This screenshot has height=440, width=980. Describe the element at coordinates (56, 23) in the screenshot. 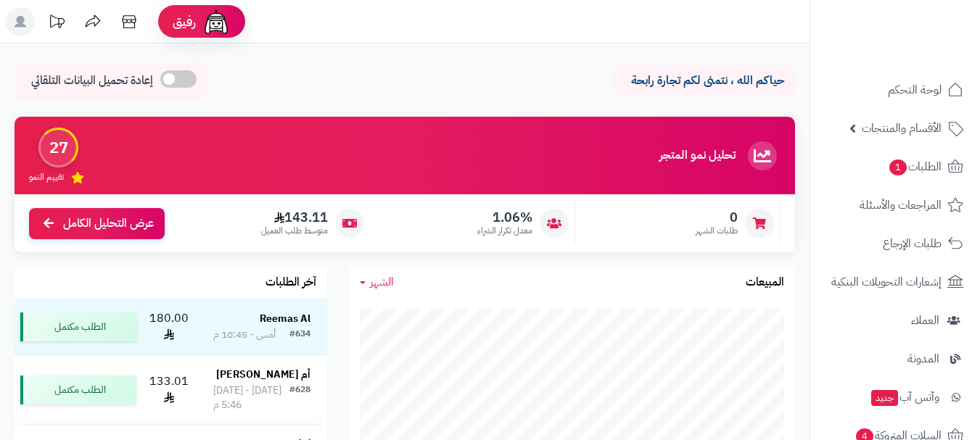

I see `a: تحديثات المنصة` at that location.